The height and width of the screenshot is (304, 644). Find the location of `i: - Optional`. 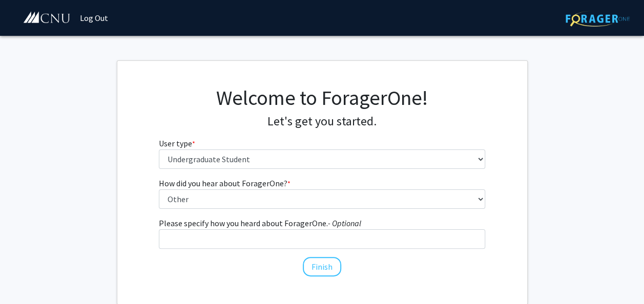

i: - Optional is located at coordinates (344, 223).